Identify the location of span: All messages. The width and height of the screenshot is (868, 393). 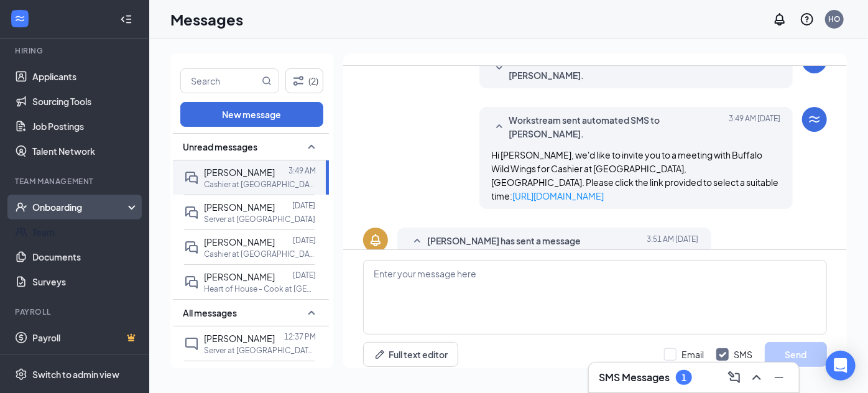
(210, 313).